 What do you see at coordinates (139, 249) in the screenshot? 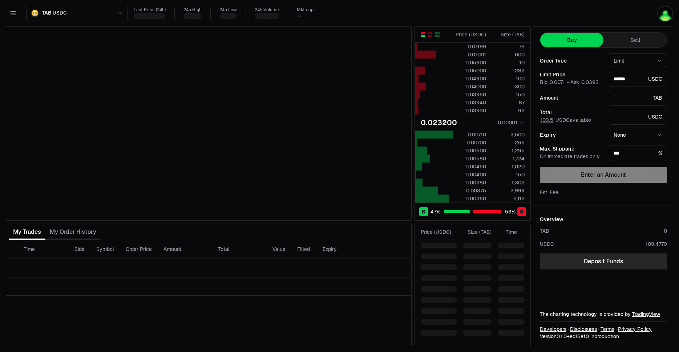
I see `th: Order Price` at bounding box center [139, 249].